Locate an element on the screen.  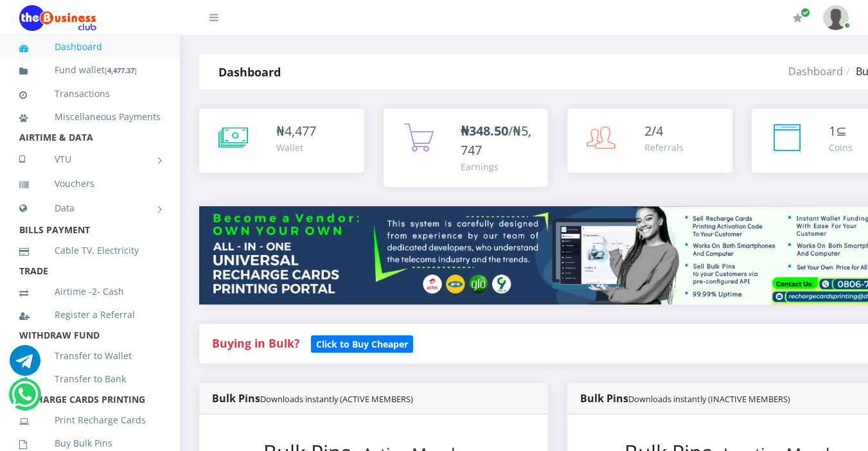
a: Vouchers is located at coordinates (90, 184).